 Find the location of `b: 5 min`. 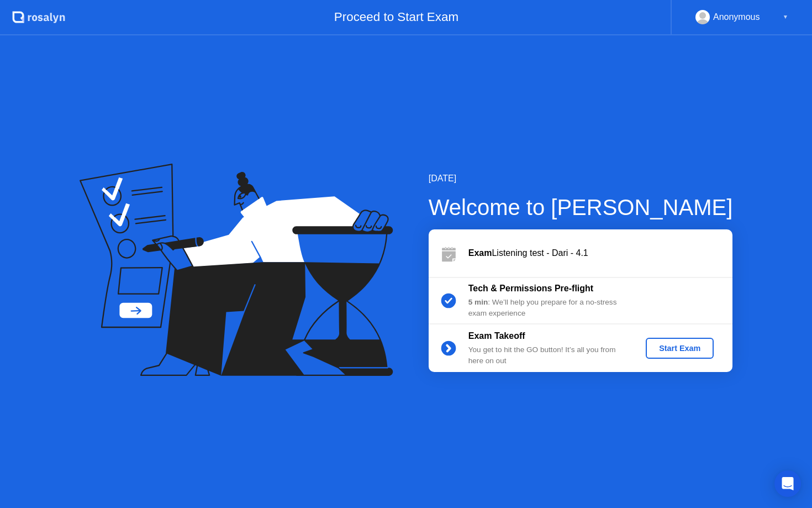

b: 5 min is located at coordinates (479, 302).